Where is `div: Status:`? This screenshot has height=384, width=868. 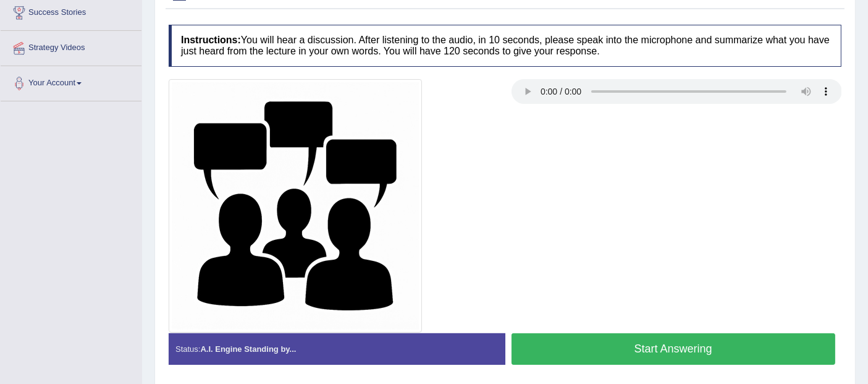
div: Status: is located at coordinates (336, 349).